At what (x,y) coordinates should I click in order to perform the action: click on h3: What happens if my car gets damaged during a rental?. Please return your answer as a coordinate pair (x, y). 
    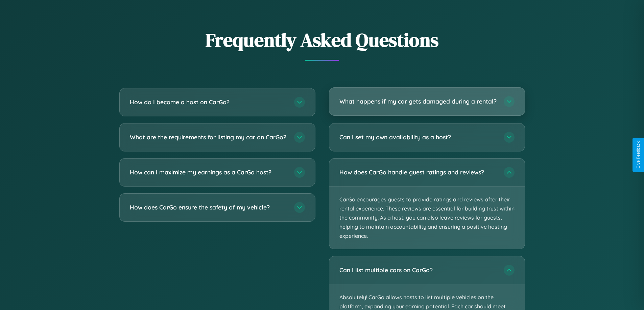
    Looking at the image, I should click on (418, 101).